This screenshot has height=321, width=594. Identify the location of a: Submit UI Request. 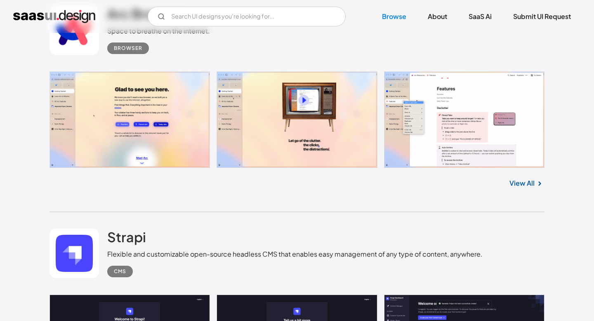
(542, 16).